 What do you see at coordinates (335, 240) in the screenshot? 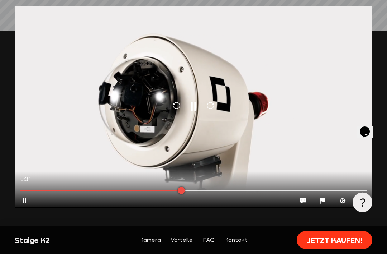
I see `a: Jetzt kaufen!` at bounding box center [335, 240].